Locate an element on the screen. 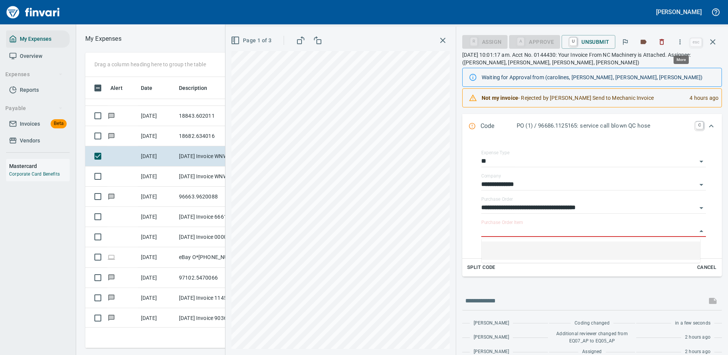 The image size is (728, 355). button: Expenses is located at coordinates (34, 74).